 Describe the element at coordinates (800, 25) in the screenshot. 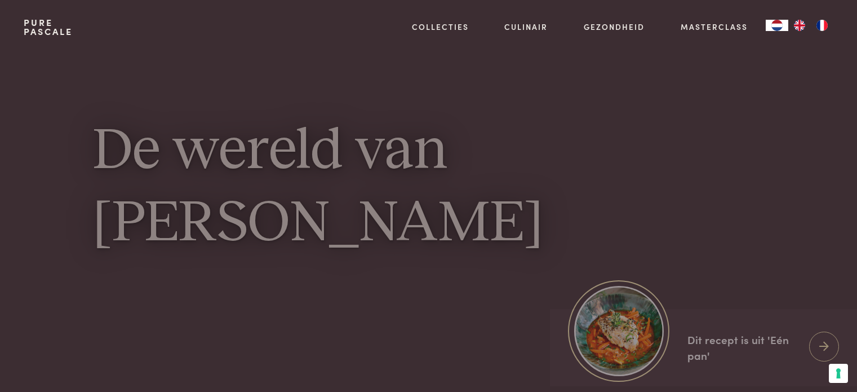

I see `aside: Language selected: Nederlands` at that location.